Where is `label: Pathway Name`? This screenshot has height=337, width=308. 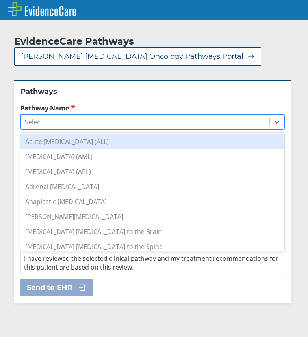
label: Pathway Name is located at coordinates (153, 108).